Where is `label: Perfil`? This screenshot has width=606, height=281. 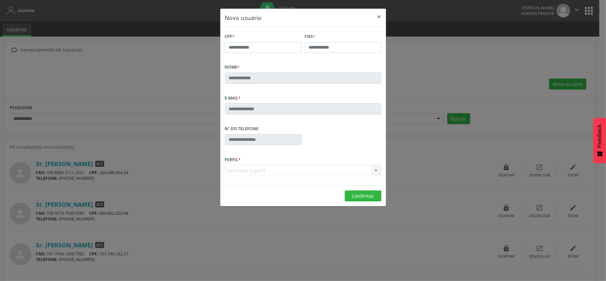
label: Perfil is located at coordinates (233, 159).